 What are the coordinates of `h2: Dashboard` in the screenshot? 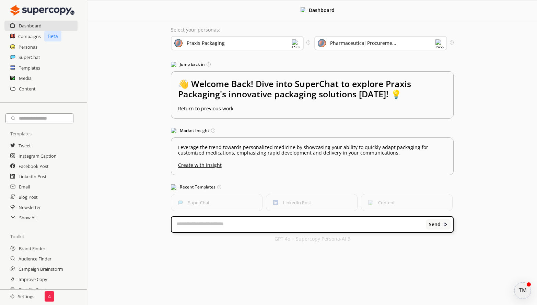 It's located at (30, 26).